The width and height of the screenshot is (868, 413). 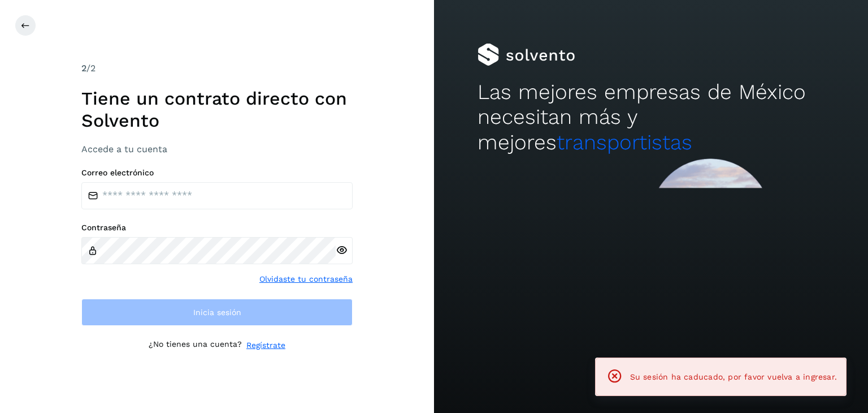 I want to click on label: Correo electrónico, so click(x=217, y=173).